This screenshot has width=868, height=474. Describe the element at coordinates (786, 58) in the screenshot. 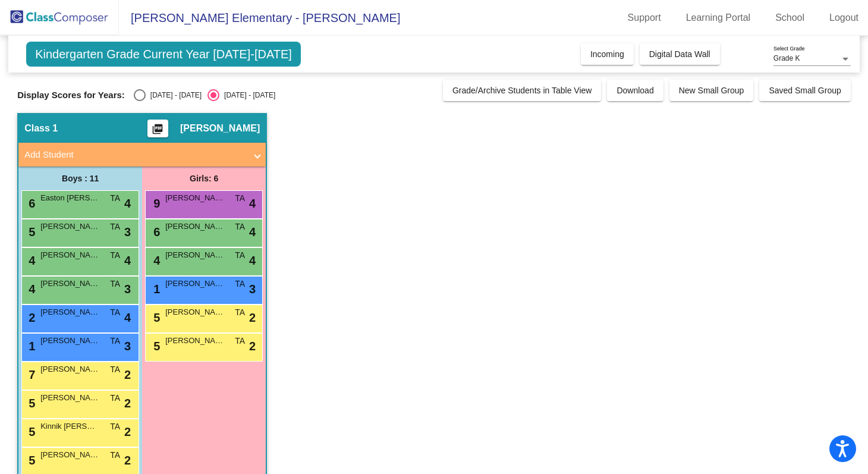

I see `span: Grade K` at that location.